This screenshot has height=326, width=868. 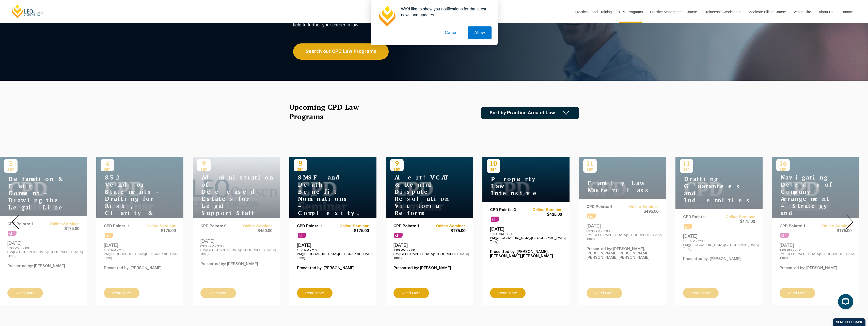 What do you see at coordinates (493, 163) in the screenshot?
I see `p: 10` at bounding box center [493, 163].